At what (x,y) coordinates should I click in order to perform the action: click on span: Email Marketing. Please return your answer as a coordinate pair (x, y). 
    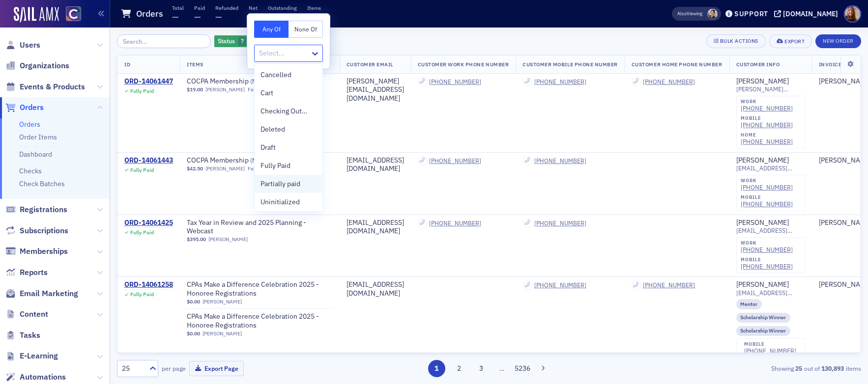
    Looking at the image, I should click on (48, 294).